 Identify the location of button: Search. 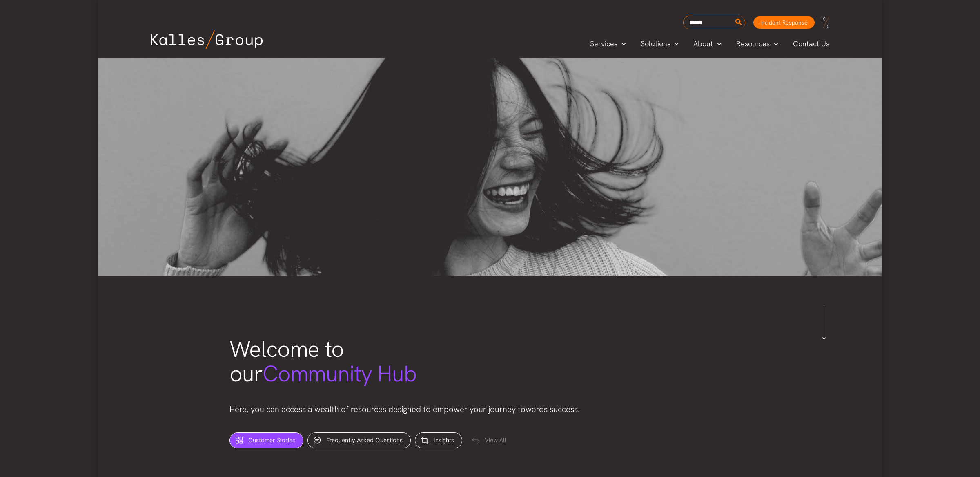
(739, 23).